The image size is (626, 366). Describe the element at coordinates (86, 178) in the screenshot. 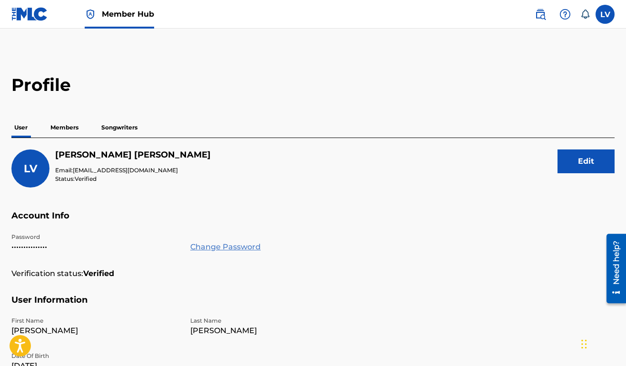

I see `span: Verified` at that location.